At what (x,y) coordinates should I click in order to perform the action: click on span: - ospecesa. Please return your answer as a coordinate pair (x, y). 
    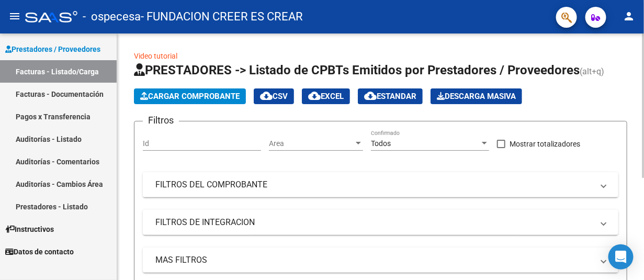
    Looking at the image, I should click on (111, 17).